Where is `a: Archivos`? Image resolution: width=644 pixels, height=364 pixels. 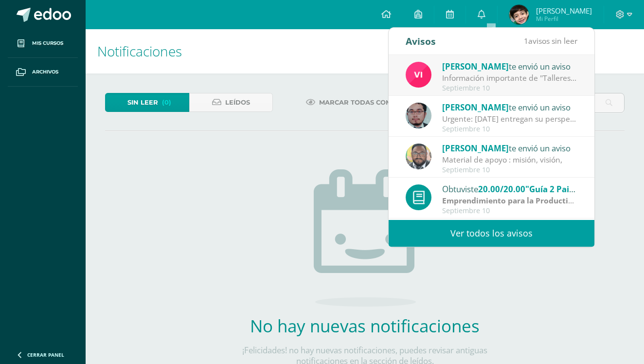 a: Archivos is located at coordinates (43, 72).